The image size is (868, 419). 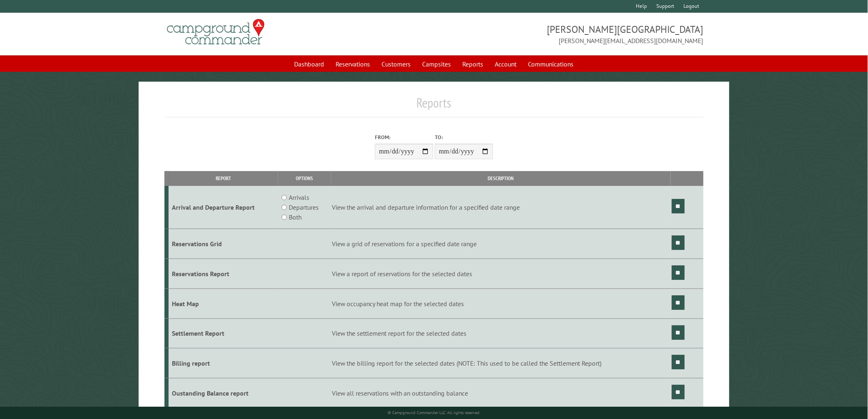 What do you see at coordinates (304, 178) in the screenshot?
I see `th: Options` at bounding box center [304, 178].